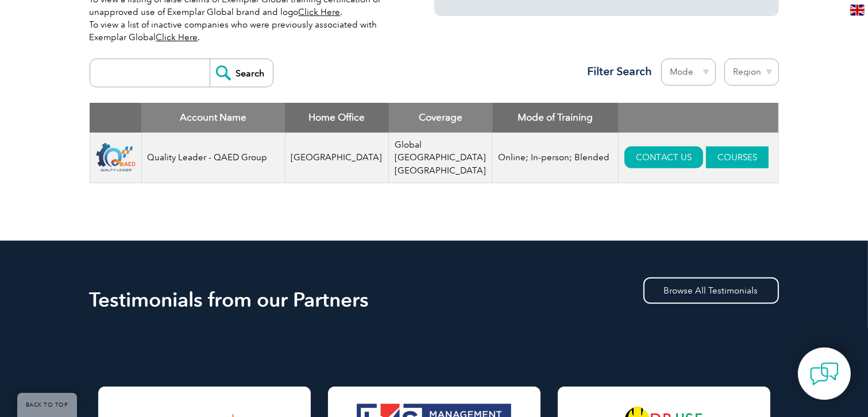 The width and height of the screenshot is (868, 417). What do you see at coordinates (711, 290) in the screenshot?
I see `a: Browse All Testimonials` at bounding box center [711, 290].